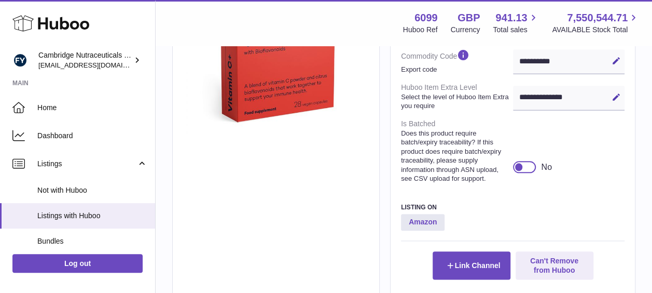 This screenshot has height=293, width=652. I want to click on span: Listings, so click(87, 163).